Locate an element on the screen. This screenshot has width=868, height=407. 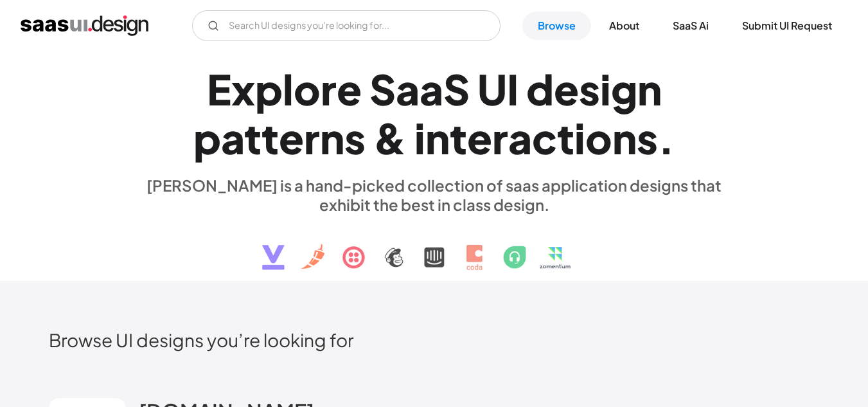
a: Browse is located at coordinates (557, 26).